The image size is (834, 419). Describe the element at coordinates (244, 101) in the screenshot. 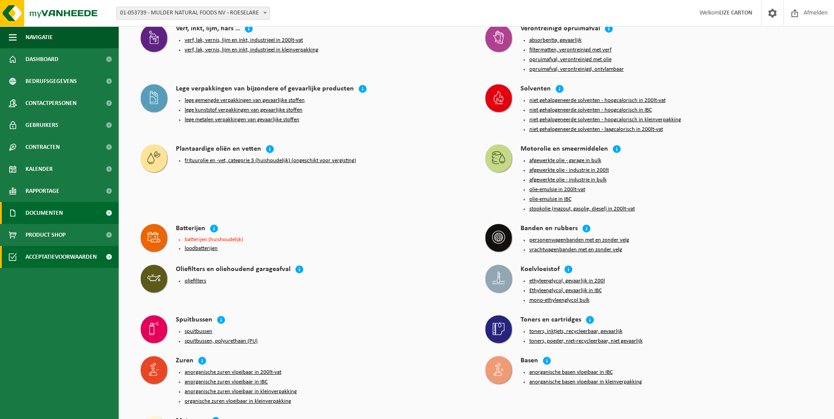

I see `button: lege gemengde verpakkingen van gevaarlijke stoffen` at that location.